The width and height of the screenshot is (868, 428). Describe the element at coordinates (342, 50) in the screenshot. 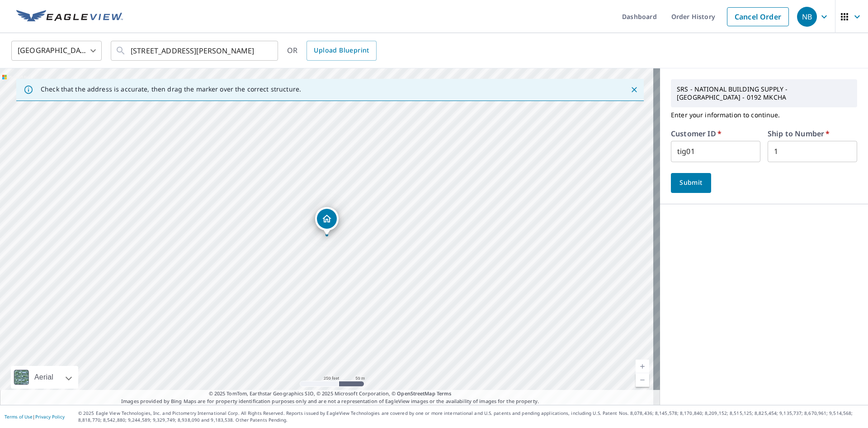

I see `span: Upload Blueprint` at that location.